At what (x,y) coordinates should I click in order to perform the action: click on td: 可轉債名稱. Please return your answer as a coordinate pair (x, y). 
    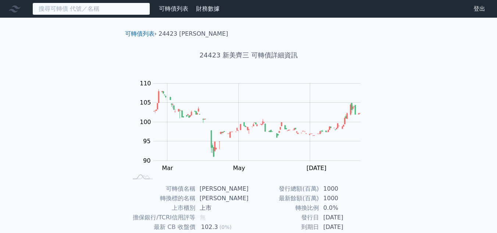
    Looking at the image, I should click on (162, 189).